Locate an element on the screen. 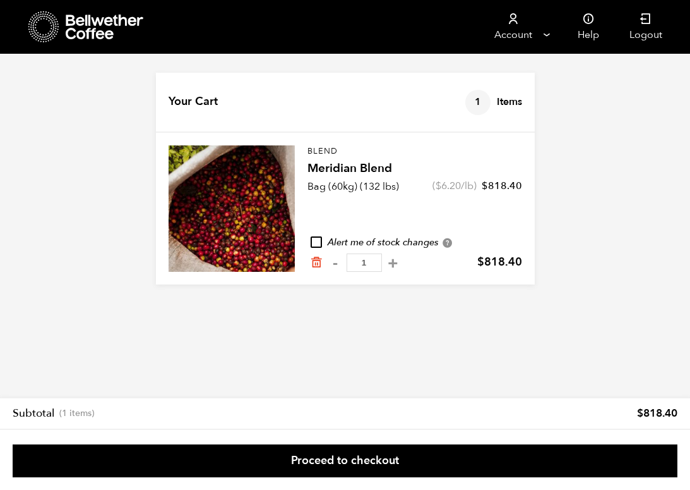 This screenshot has height=490, width=690. input: Qty is located at coordinates (364, 262).